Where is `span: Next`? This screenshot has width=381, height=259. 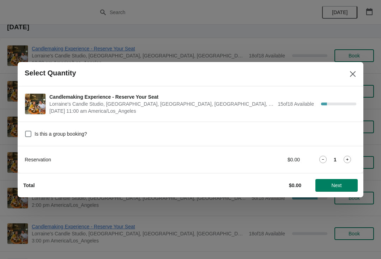 span: Next is located at coordinates (337, 186).